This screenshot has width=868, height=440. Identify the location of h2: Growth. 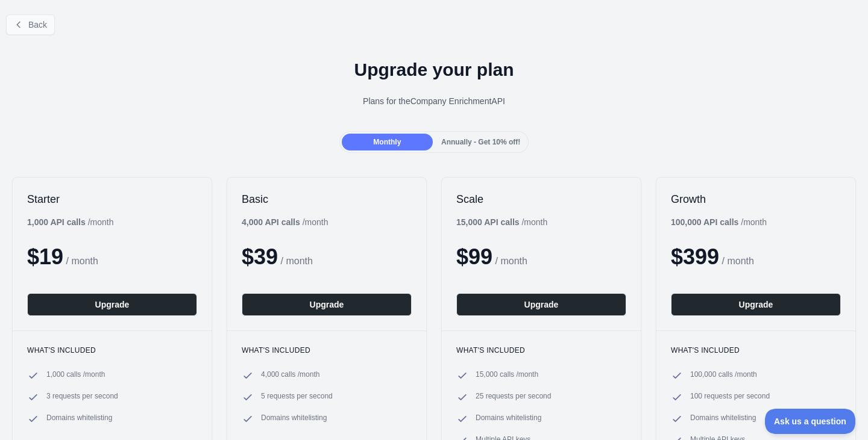
(756, 199).